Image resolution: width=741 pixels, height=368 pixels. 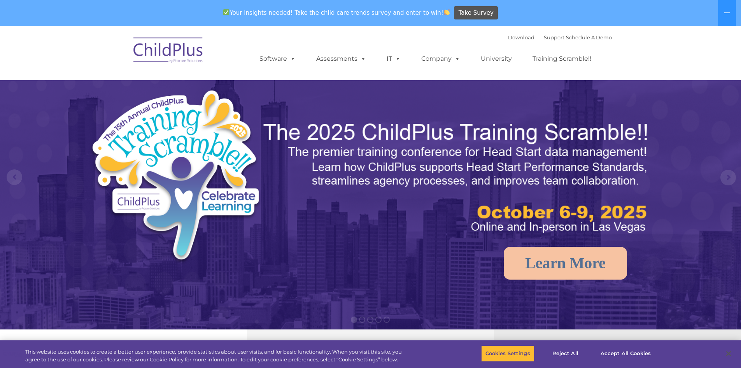 What do you see at coordinates (120, 54) in the screenshot?
I see `span: Last name` at bounding box center [120, 54].